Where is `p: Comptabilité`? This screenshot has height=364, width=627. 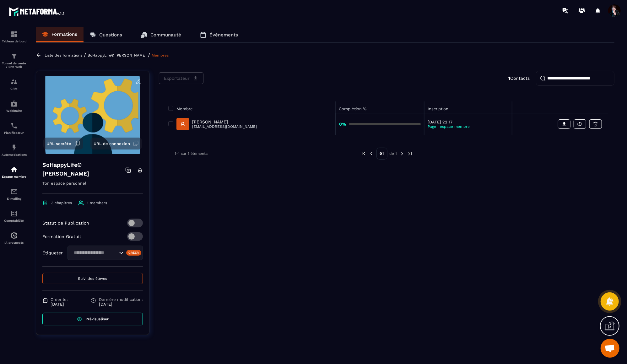 p: Comptabilité is located at coordinates (14, 220).